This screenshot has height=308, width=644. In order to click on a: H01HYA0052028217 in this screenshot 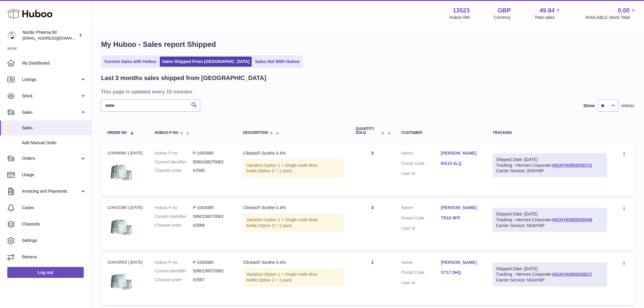, I will do `click(572, 274)`.